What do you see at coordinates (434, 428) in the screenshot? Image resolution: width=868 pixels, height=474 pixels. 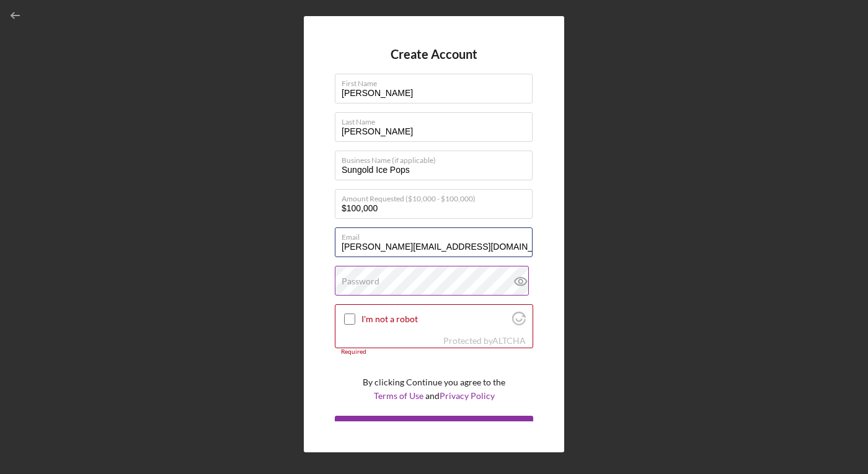 I see `button: Create Account` at bounding box center [434, 428].